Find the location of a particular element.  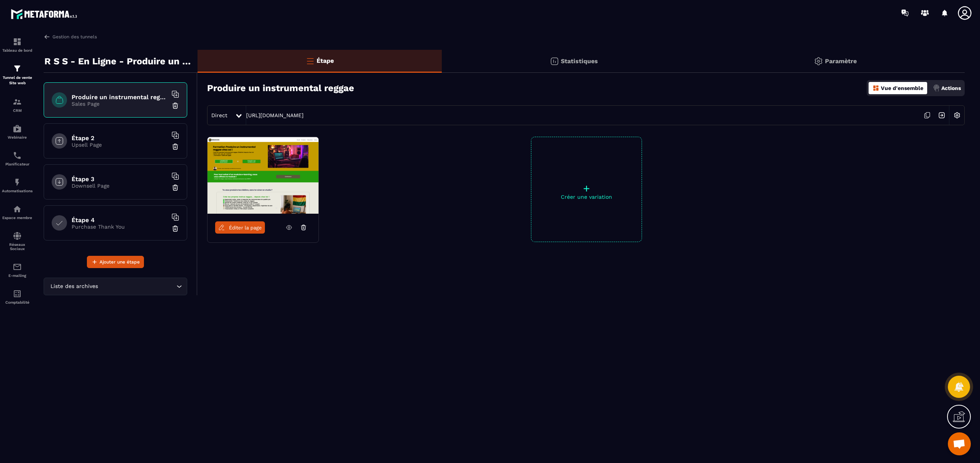

a: automationsautomationsEspace membre is located at coordinates (17, 213).